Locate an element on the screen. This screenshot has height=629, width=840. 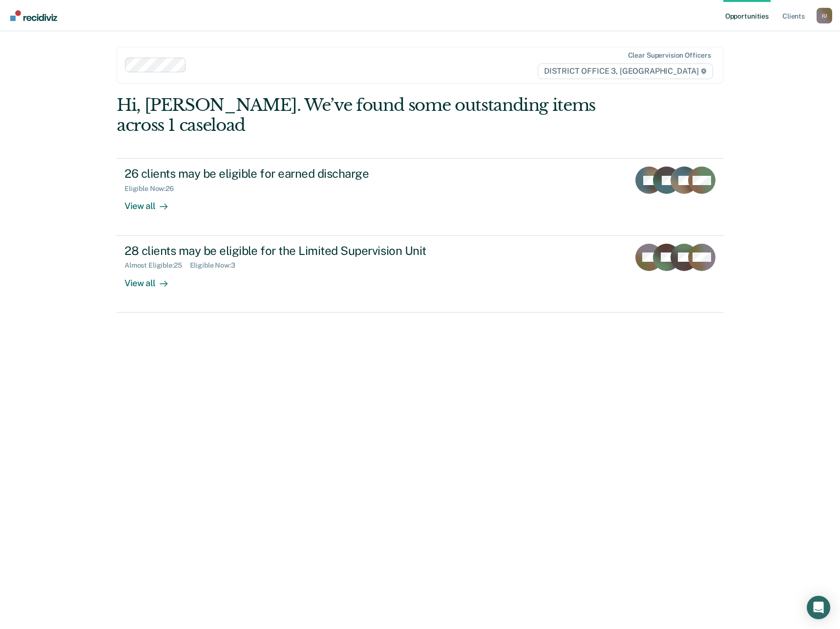
div: 28 clients may be eligible for the Limited Supervision Unit is located at coordinates (296, 250).